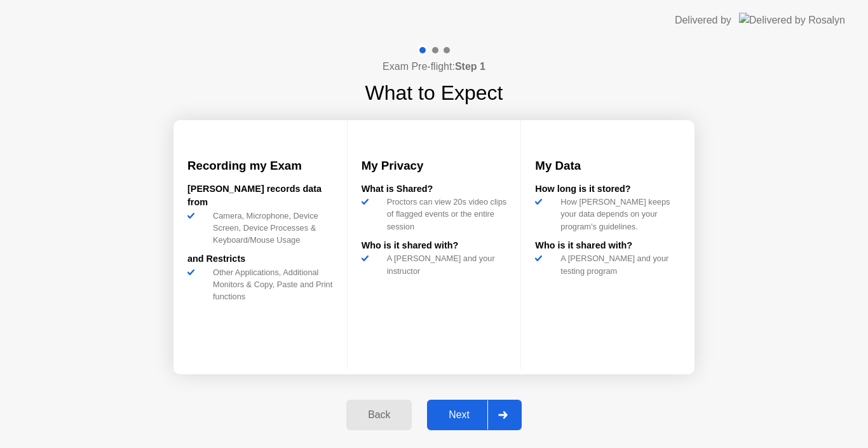  I want to click on button: Next, so click(474, 415).